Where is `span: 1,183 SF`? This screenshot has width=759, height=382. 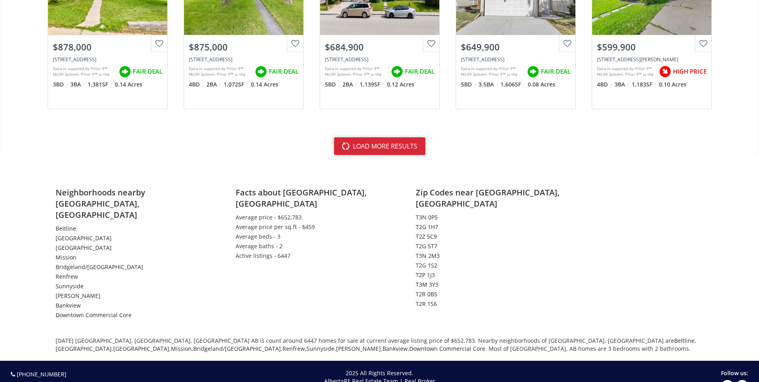
span: 1,183 SF is located at coordinates (644, 84).